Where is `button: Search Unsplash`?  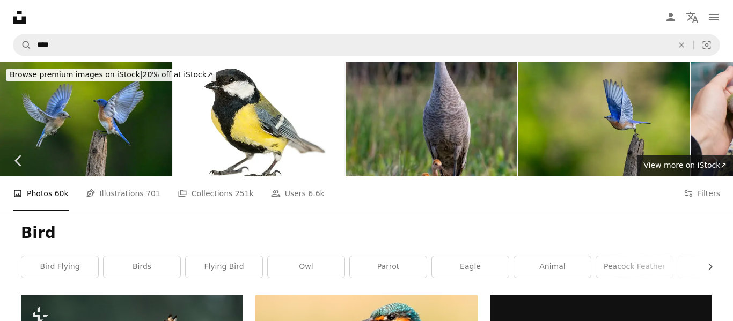
button: Search Unsplash is located at coordinates (23, 45).